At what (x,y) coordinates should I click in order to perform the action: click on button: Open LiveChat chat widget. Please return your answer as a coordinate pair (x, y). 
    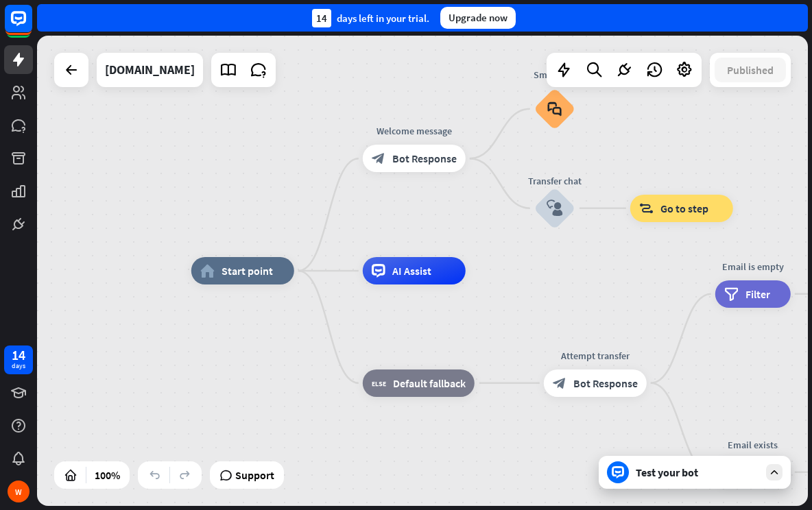
    Looking at the image, I should click on (32, 26).